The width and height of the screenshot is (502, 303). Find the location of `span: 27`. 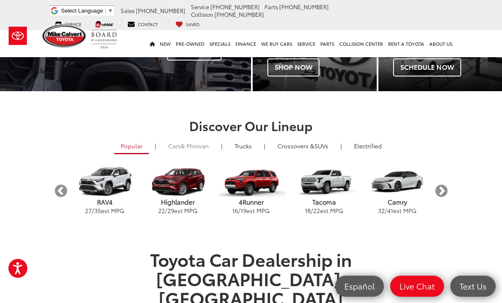

span: 27 is located at coordinates (88, 211).